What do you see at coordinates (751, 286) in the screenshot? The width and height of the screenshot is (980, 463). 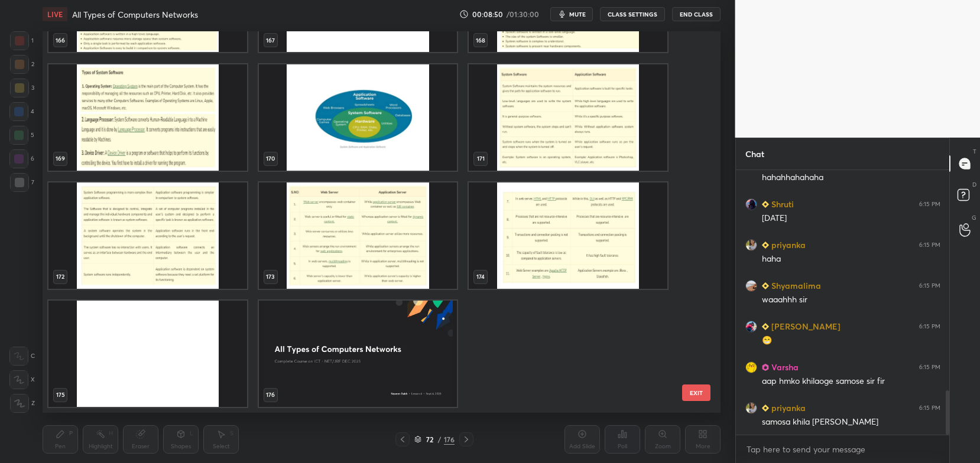 I see `img: b717d4c772334cd7883e8195646e80b7.jpg` at bounding box center [751, 286].